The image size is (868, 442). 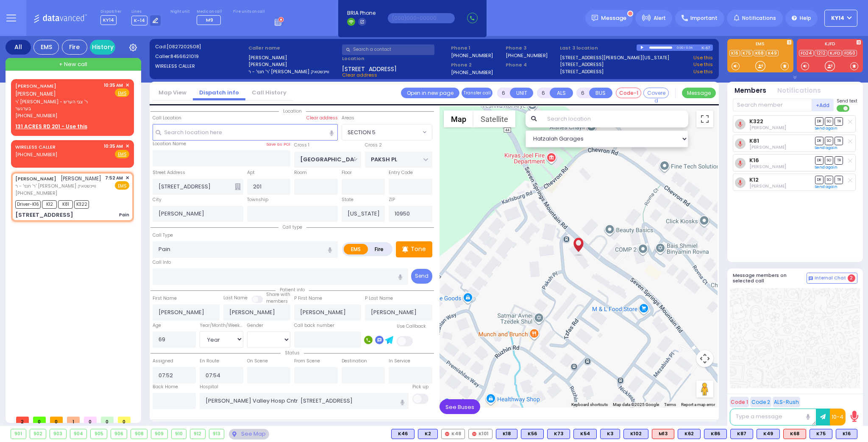 I want to click on label: Night unit, so click(x=180, y=12).